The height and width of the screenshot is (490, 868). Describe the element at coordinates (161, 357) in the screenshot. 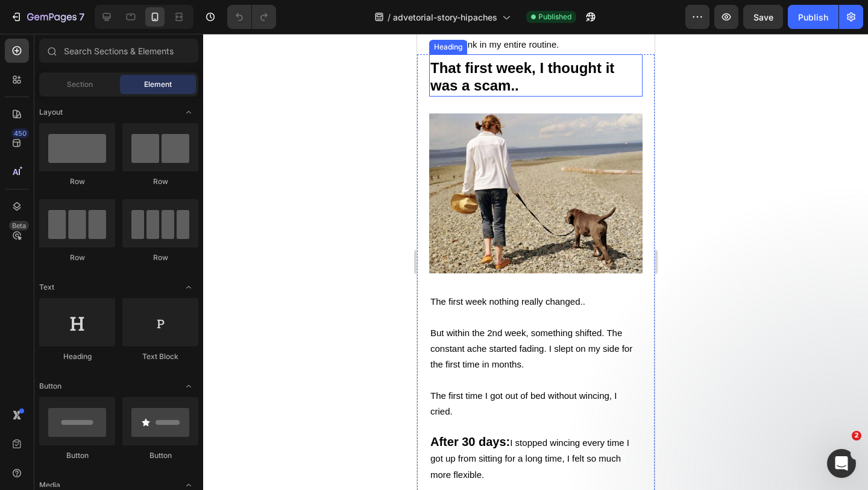

I see `div: Text Block` at that location.